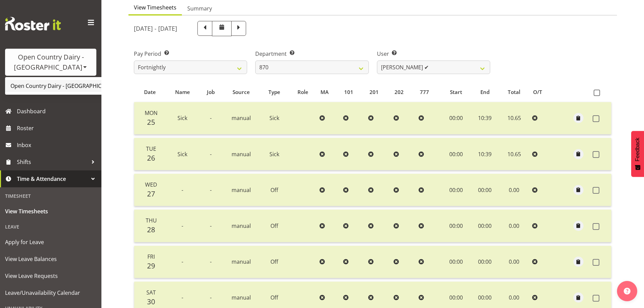 This screenshot has width=644, height=308. Describe the element at coordinates (151, 193) in the screenshot. I see `span: 27` at that location.